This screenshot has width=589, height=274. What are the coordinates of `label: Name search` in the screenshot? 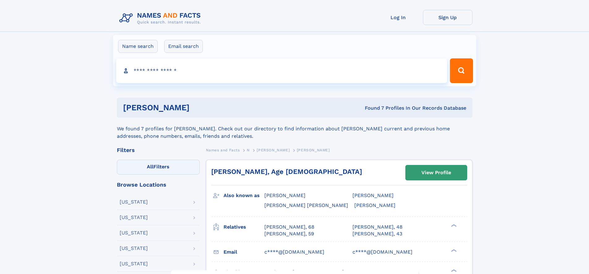 It's located at (138, 46).